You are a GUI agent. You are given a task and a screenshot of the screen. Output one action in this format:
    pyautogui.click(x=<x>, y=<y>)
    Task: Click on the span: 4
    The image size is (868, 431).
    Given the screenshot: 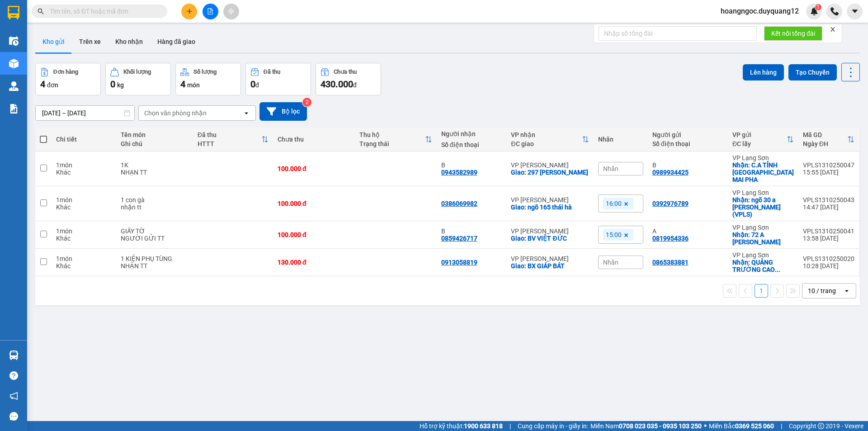 What is the action you would take?
    pyautogui.click(x=183, y=84)
    